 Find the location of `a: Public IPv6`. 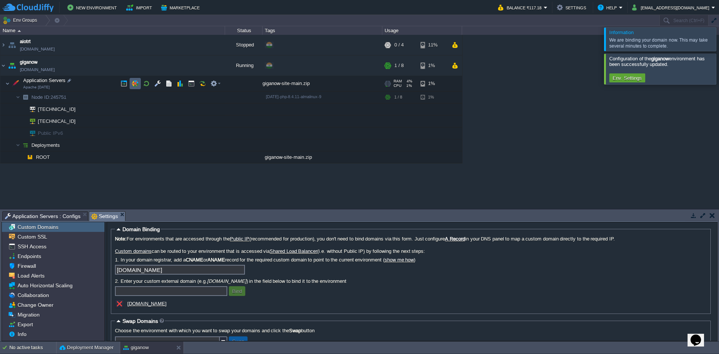

a: Public IPv6 is located at coordinates (51, 133).